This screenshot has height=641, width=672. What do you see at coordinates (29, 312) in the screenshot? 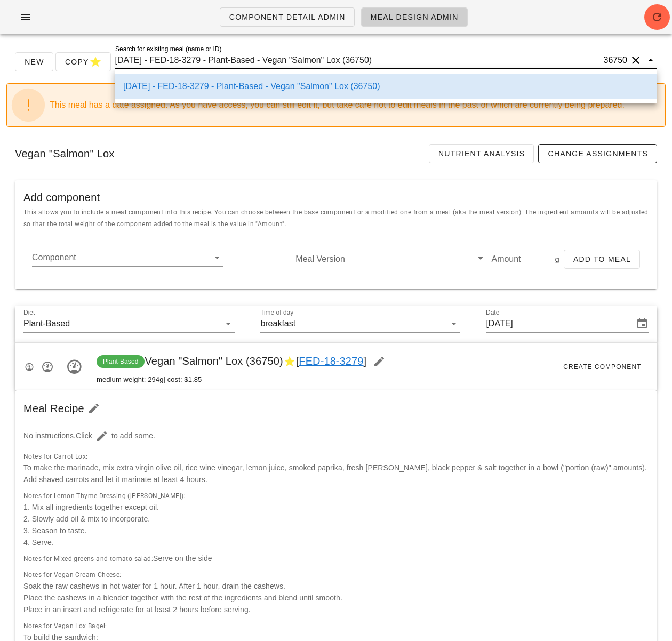
I see `label: Diet` at bounding box center [29, 312].